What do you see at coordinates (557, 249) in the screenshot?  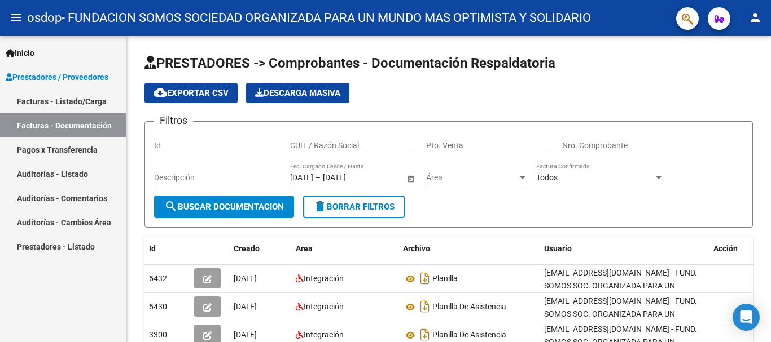 I see `span: Usuario` at bounding box center [557, 249].